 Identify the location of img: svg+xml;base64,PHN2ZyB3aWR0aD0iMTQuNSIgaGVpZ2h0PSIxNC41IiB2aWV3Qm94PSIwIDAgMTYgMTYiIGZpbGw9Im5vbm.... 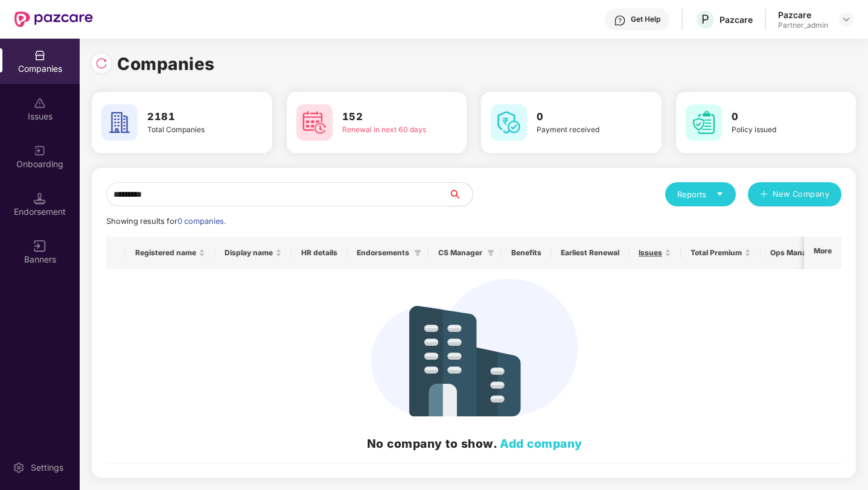
(40, 199).